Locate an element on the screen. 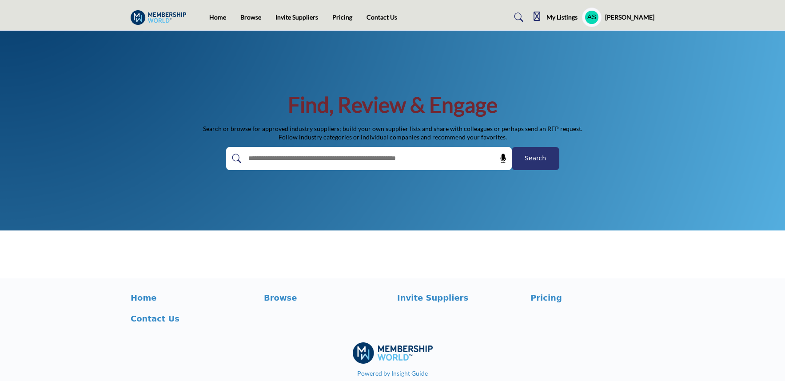  button: Show hide supplier dropdown is located at coordinates (592, 17).